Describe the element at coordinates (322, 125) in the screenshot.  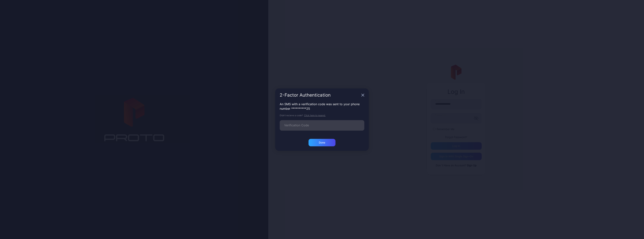
I see `input: Verification Code` at that location.